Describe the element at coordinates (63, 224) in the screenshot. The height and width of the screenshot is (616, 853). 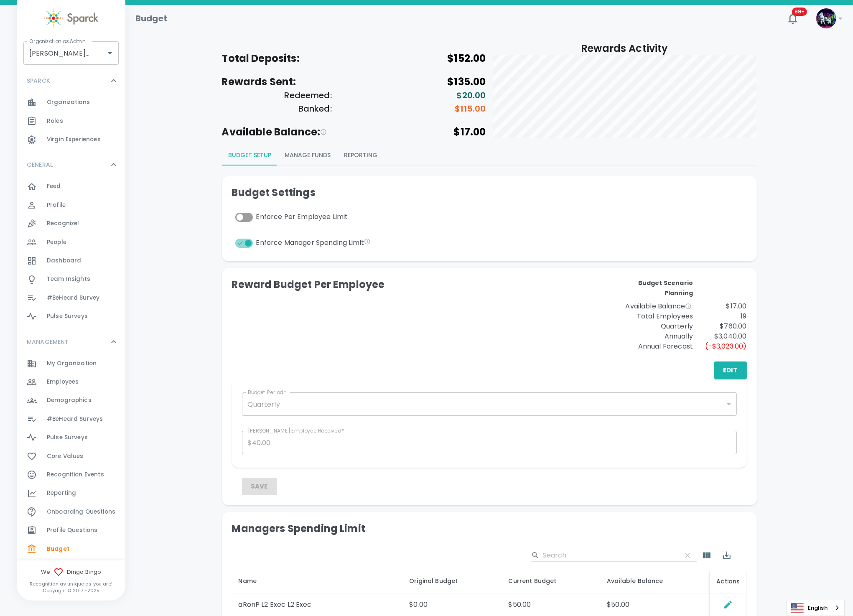
I see `span: Recognize!` at that location.